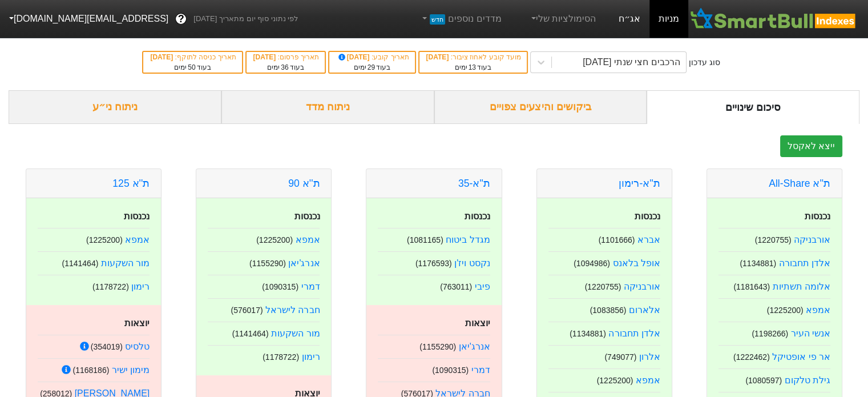 The image size is (868, 397). Describe the element at coordinates (764, 380) in the screenshot. I see `small: ( 1080597 )` at that location.